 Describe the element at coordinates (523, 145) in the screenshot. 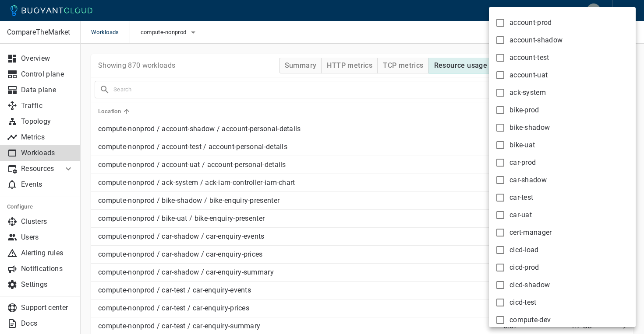

I see `span: bike-uat` at that location.